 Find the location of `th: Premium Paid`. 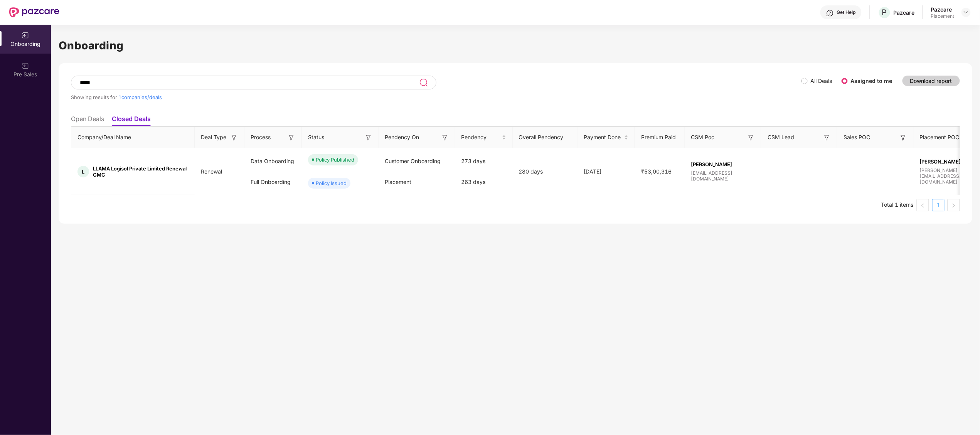

th: Premium Paid is located at coordinates (660, 137).